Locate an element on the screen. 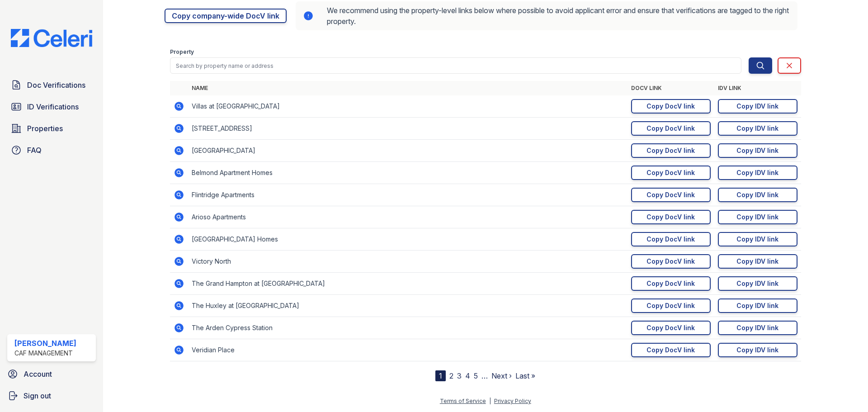 The width and height of the screenshot is (868, 412). td: Flintridge Apartments is located at coordinates (408, 195).